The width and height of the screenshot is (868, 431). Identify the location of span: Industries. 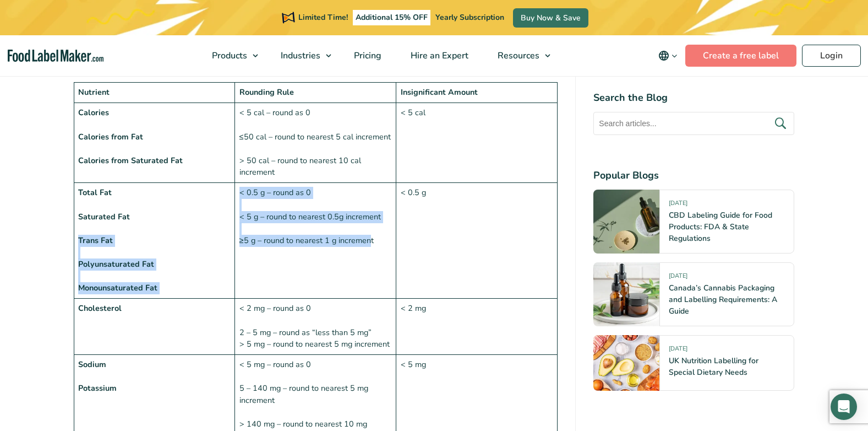
(299, 56).